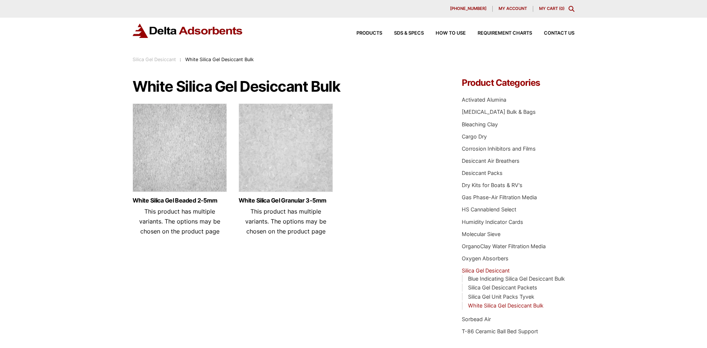 This screenshot has width=707, height=348. Describe the element at coordinates (518, 83) in the screenshot. I see `h4: Product Categories` at that location.